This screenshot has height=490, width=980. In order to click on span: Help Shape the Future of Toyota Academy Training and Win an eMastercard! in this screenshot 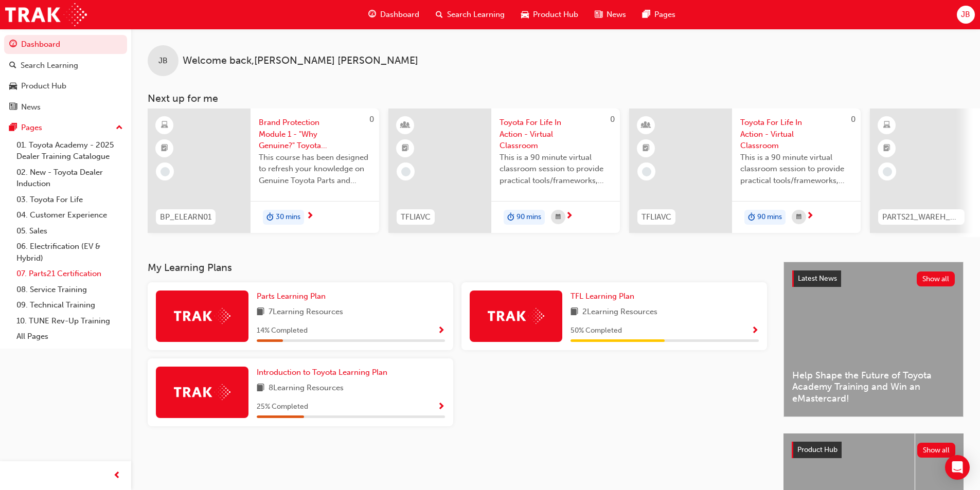, I will do `click(874, 388)`.